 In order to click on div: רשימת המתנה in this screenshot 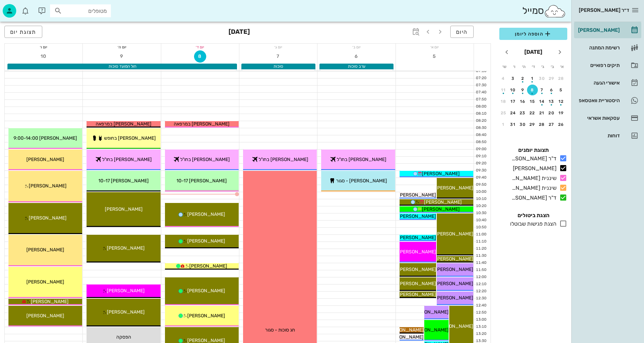, I will do `click(598, 48)`.